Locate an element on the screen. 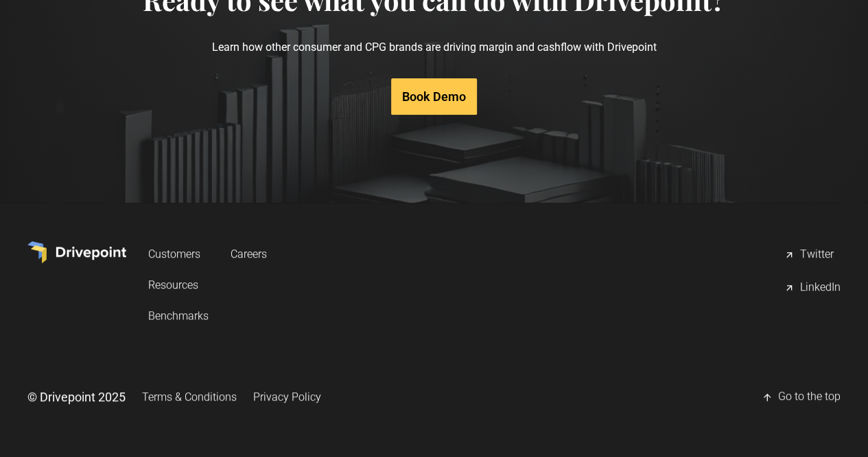 The height and width of the screenshot is (457, 868). a: Resources is located at coordinates (178, 284).